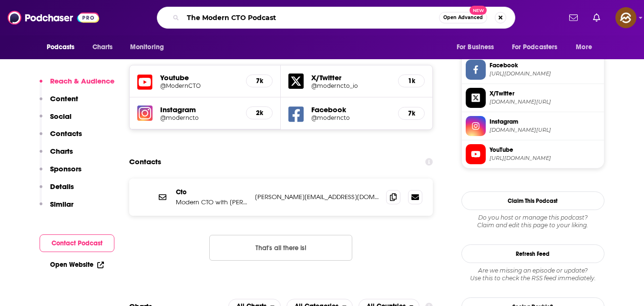  I want to click on h5: @ModernCTO, so click(199, 85).